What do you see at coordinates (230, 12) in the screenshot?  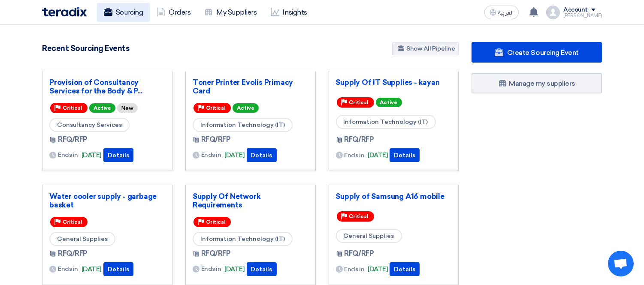 I see `a: My Suppliers` at bounding box center [230, 12].